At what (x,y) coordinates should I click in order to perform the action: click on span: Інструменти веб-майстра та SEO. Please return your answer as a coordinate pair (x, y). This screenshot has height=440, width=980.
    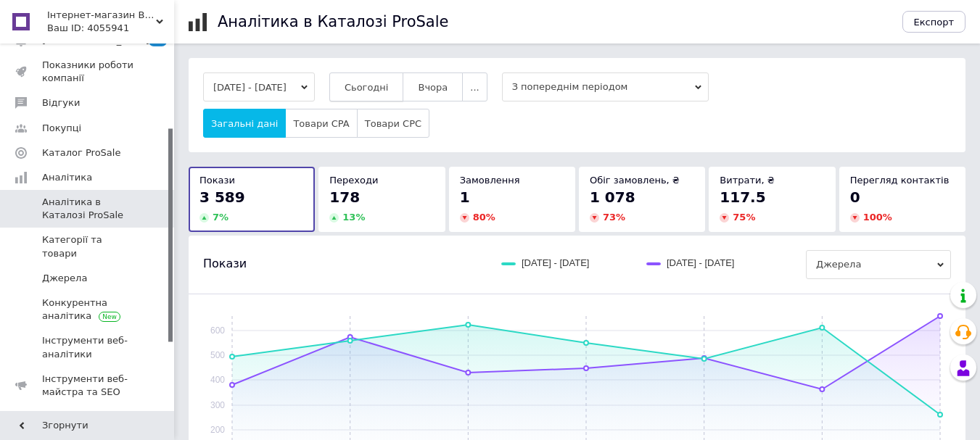
    Looking at the image, I should click on (88, 386).